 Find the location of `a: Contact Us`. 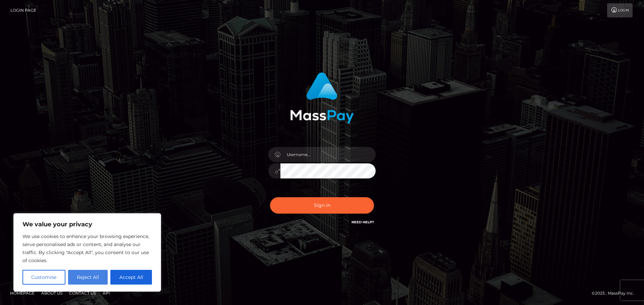

a: Contact Us is located at coordinates (83, 293).